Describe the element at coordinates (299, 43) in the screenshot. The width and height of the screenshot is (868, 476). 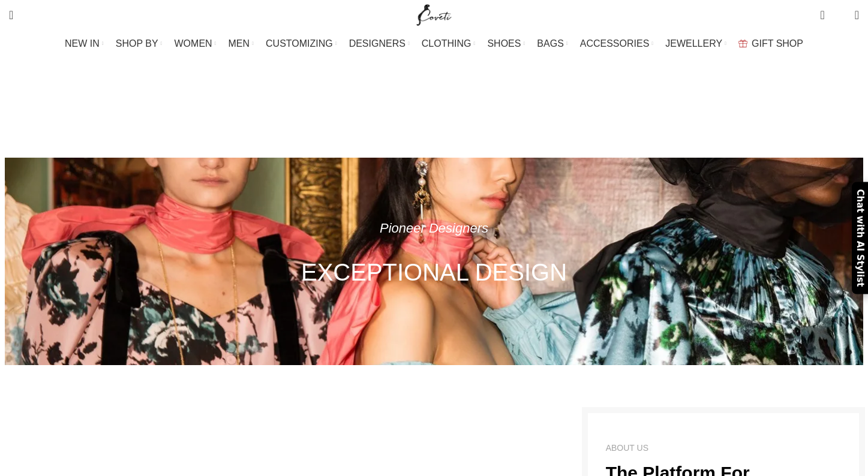
I see `span: CUSTOMIZING` at that location.